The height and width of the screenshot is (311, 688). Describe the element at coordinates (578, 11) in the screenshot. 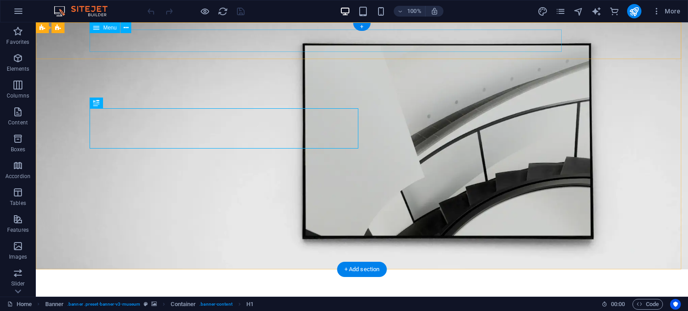

I see `i: Navigator` at that location.